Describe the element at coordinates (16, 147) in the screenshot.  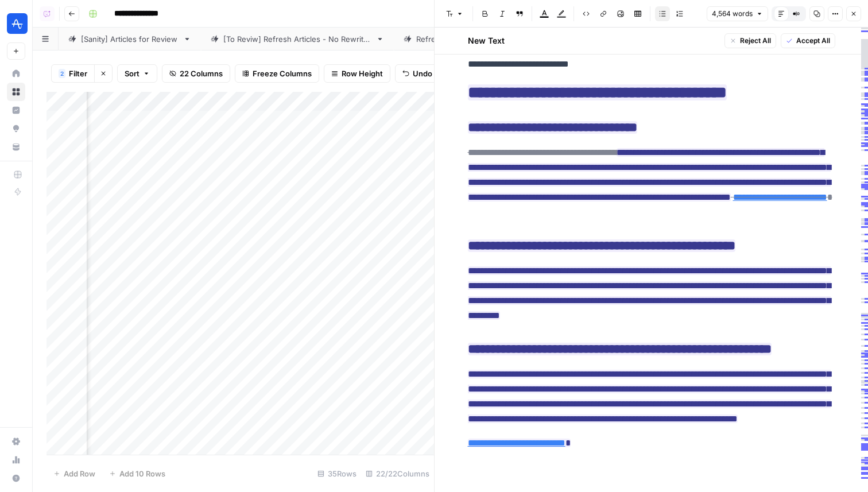
I see `a: Your Data` at that location.